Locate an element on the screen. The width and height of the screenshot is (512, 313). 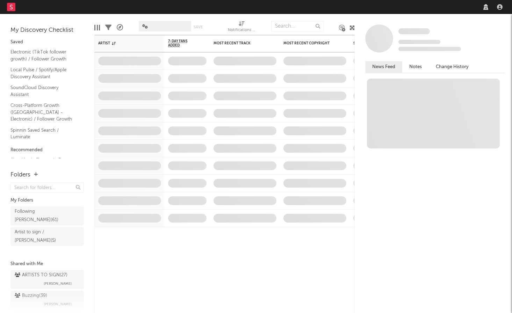
div: Edit Columns is located at coordinates (97, 28).